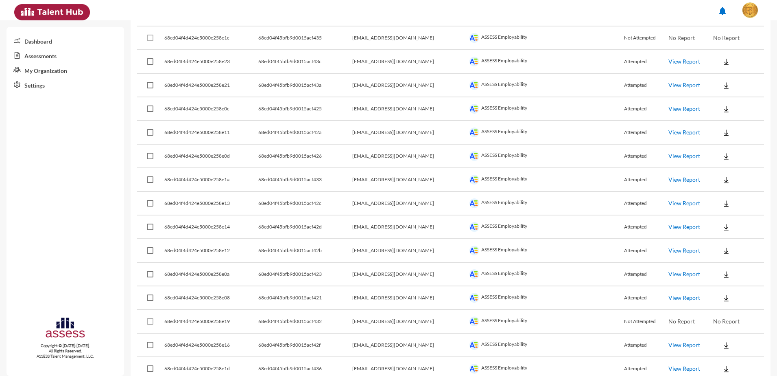 Image resolution: width=777 pixels, height=376 pixels. Describe the element at coordinates (306, 133) in the screenshot. I see `td: 68ed04f45bfb9d0015acf42a` at that location.